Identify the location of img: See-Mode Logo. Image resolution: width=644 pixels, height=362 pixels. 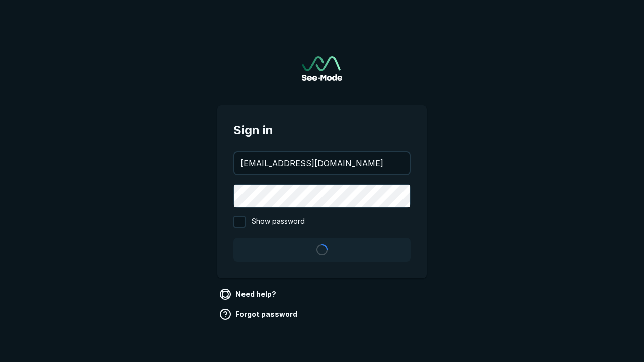
(322, 69).